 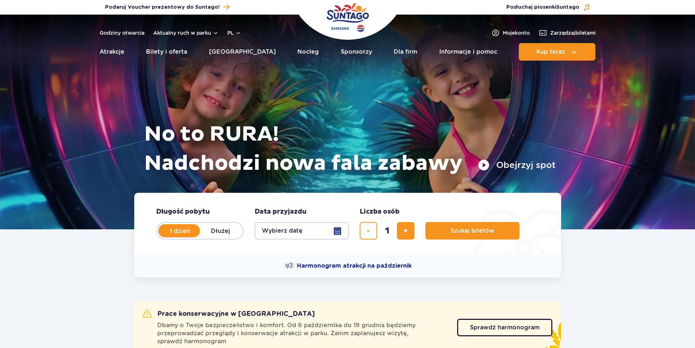 What do you see at coordinates (180, 231) in the screenshot?
I see `label: 1 dzień` at bounding box center [180, 231].